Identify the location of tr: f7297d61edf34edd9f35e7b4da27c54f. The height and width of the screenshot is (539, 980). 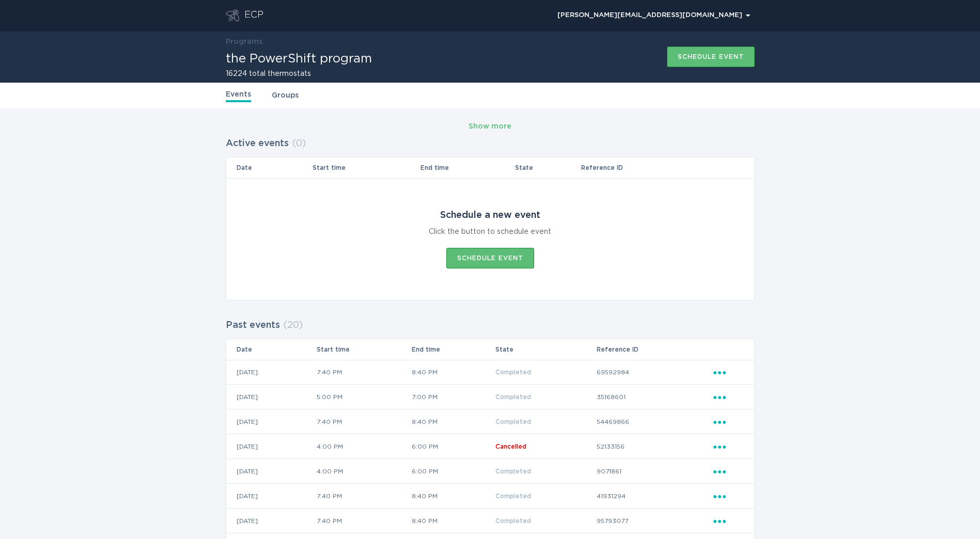
(490, 397).